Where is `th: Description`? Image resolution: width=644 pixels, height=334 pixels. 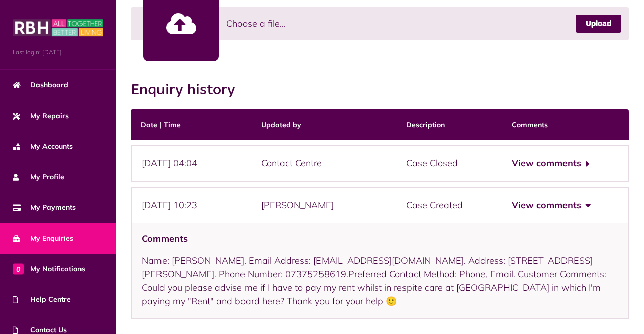 th: Description is located at coordinates (449, 125).